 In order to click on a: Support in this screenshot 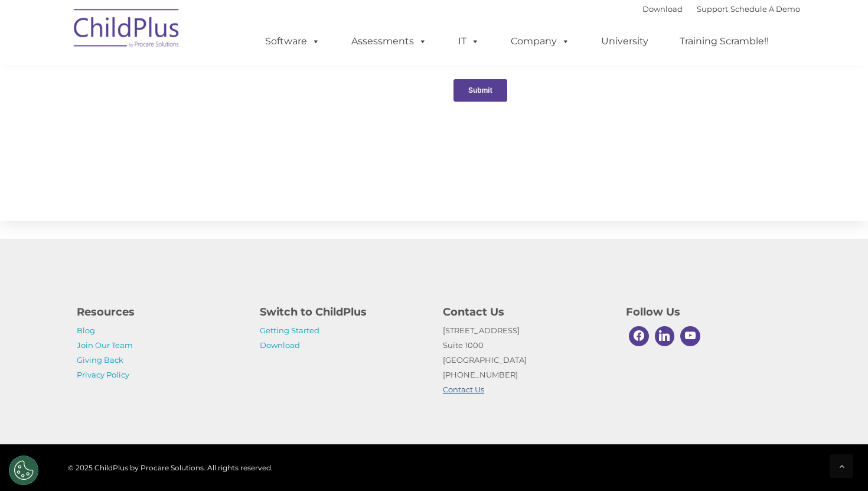, I will do `click(712, 9)`.